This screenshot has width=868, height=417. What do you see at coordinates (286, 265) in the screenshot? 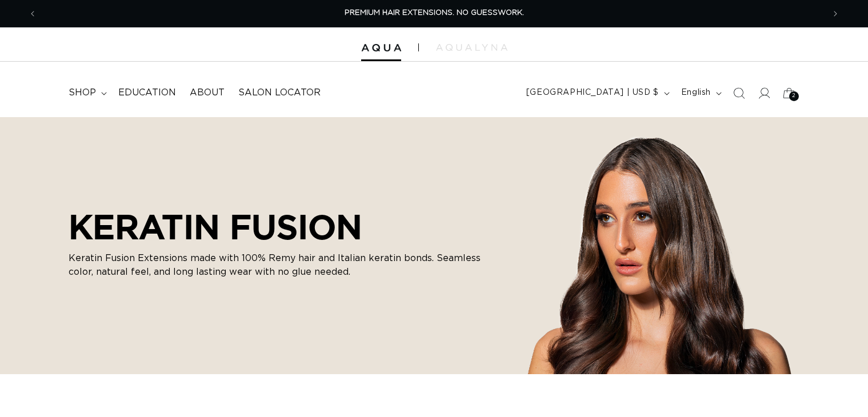
I see `p: Keratin Fusion Extensions made with 100% Remy hair and Italian keratin bonds. Seamless color, nat...` at bounding box center [286, 265].